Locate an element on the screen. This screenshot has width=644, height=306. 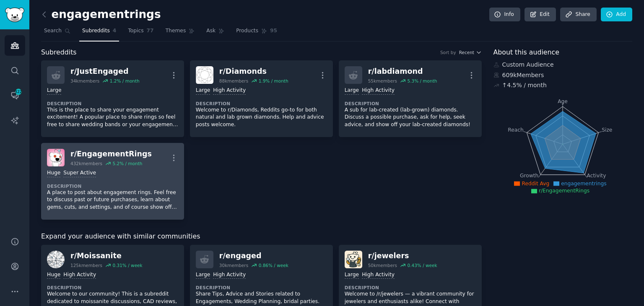
span: Search is located at coordinates (53, 31).